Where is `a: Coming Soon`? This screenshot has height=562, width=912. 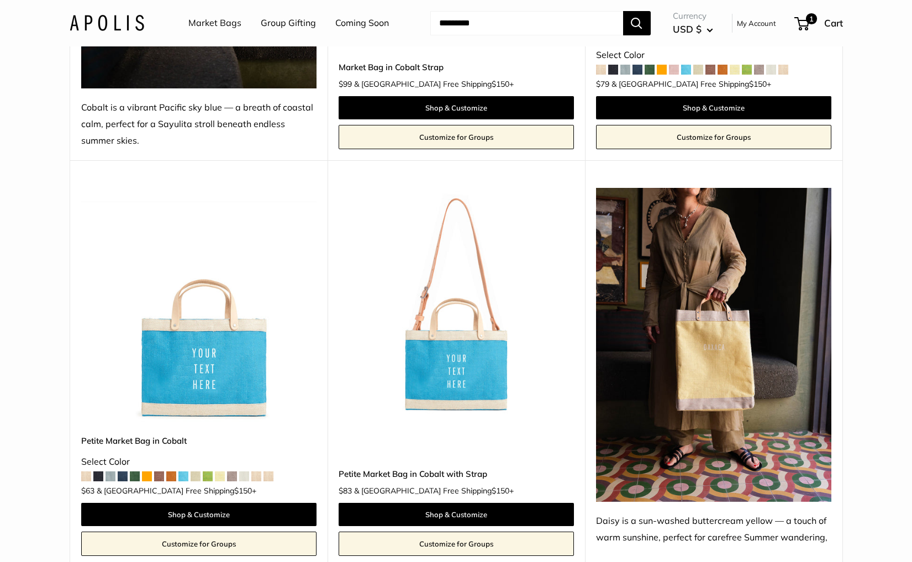
a: Coming Soon is located at coordinates (362, 23).